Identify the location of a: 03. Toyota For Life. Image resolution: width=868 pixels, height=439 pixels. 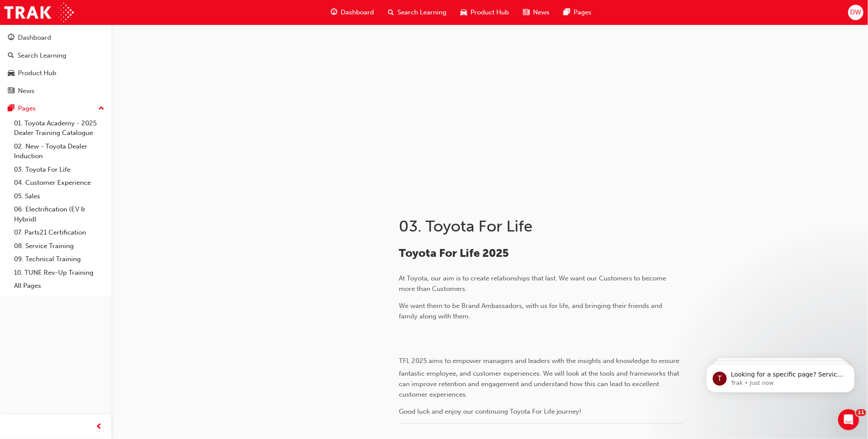
(59, 170).